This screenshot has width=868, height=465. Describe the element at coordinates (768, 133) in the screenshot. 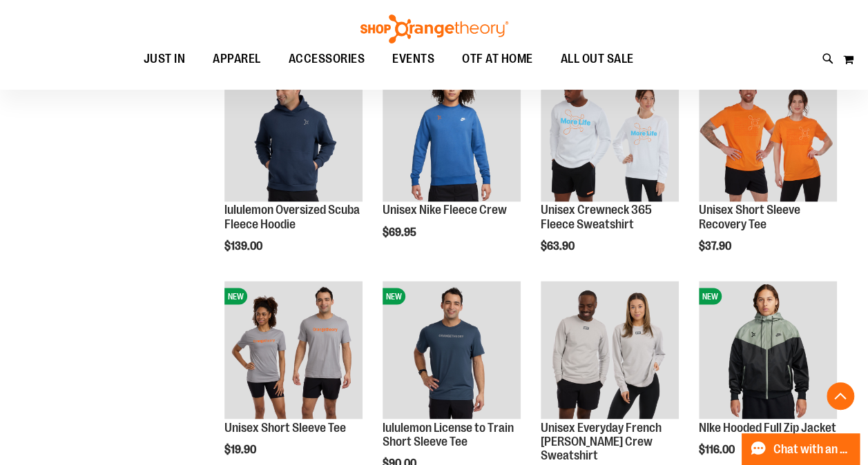

I see `img: Unisex Short Sleeve Recovery Tee` at that location.